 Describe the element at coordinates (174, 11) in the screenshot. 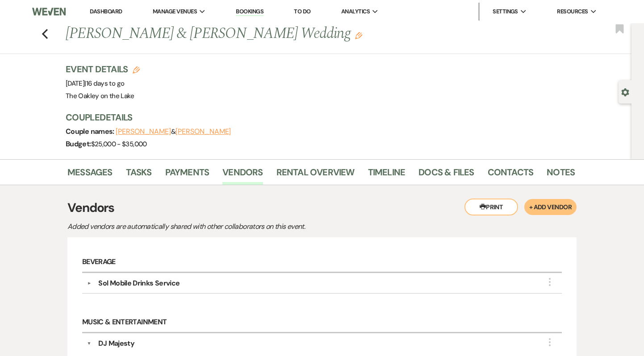

I see `span: Manage Venues` at that location.